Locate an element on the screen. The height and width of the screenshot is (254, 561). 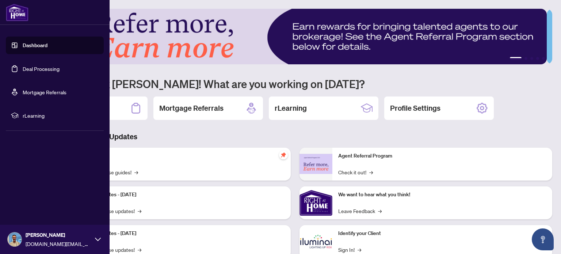
span: rLearning is located at coordinates (61, 115).